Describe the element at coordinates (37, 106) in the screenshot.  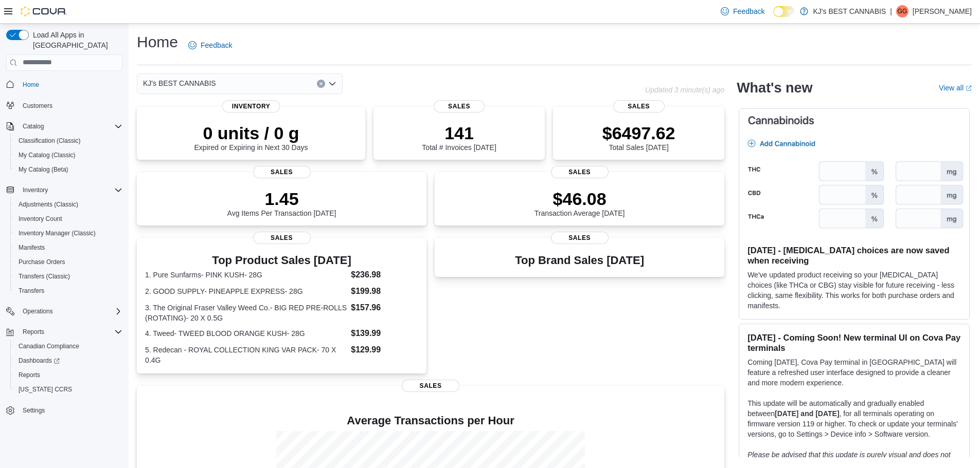
I see `span: Customers` at that location.